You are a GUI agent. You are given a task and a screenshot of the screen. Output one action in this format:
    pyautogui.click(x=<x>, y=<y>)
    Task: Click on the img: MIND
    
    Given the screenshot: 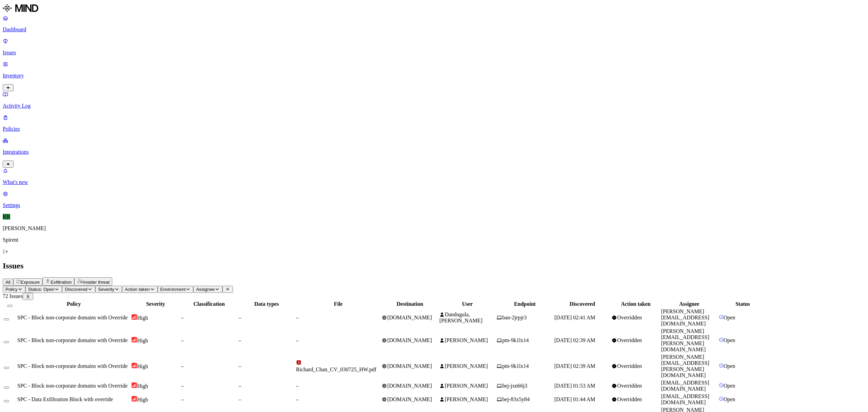 What is the action you would take?
    pyautogui.click(x=20, y=8)
    